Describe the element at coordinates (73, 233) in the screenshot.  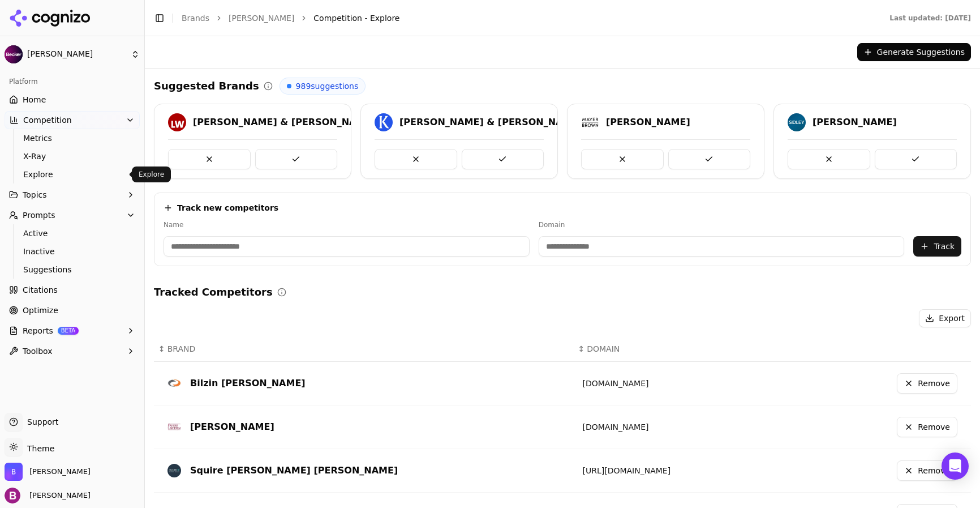
I see `a: Active` at that location.